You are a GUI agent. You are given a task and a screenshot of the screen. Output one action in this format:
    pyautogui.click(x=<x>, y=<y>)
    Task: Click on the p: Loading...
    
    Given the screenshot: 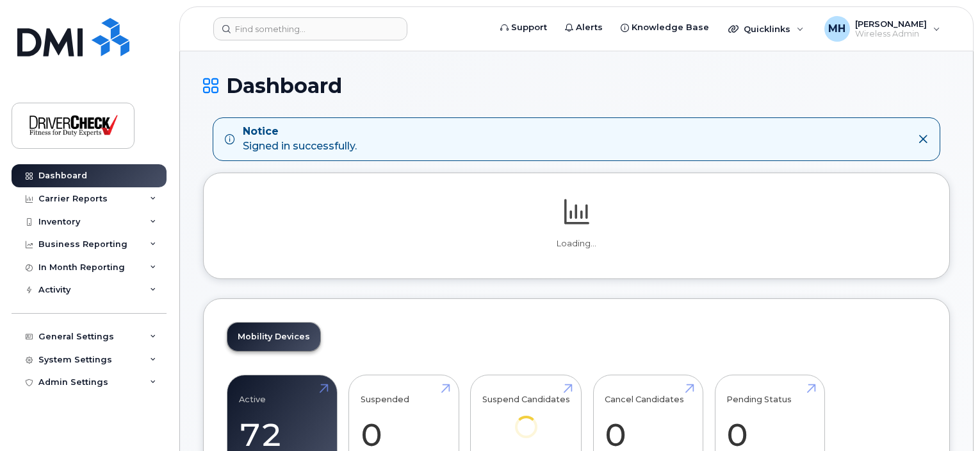 What is the action you would take?
    pyautogui.click(x=576, y=244)
    